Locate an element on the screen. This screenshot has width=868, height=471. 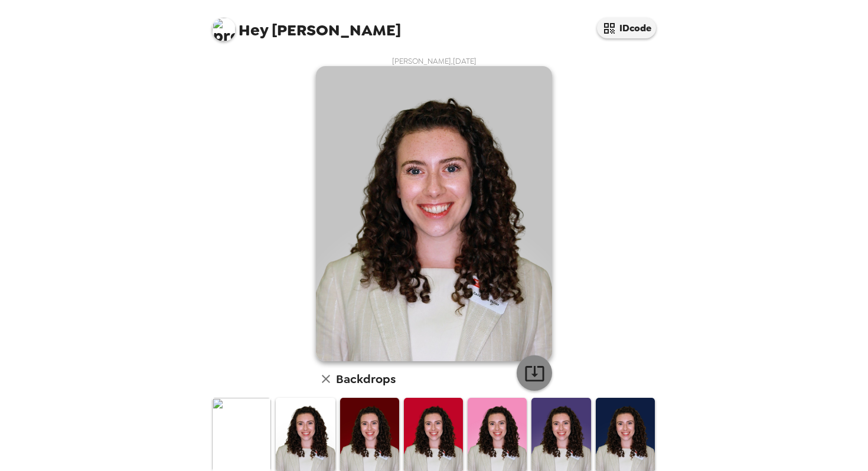
img: user is located at coordinates (434, 214).